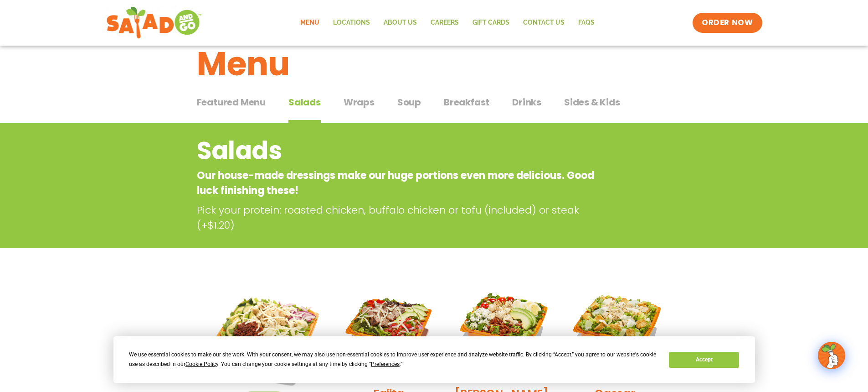 The width and height of the screenshot is (868, 392). What do you see at coordinates (398, 151) in the screenshot?
I see `h2: Salads` at bounding box center [398, 151].